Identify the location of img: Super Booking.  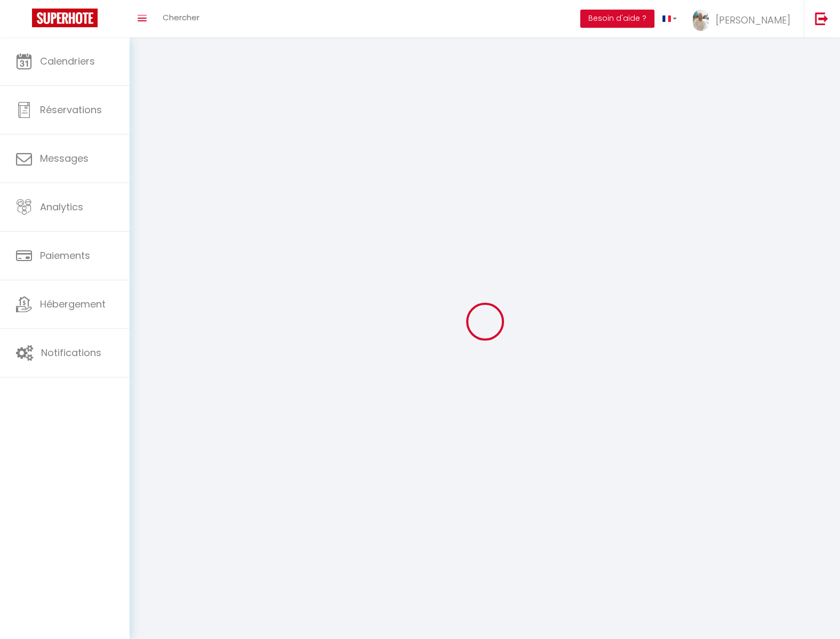
(64, 17).